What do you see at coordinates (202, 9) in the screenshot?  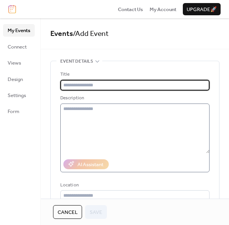 I see `button: Upgrade🚀` at bounding box center [202, 9].